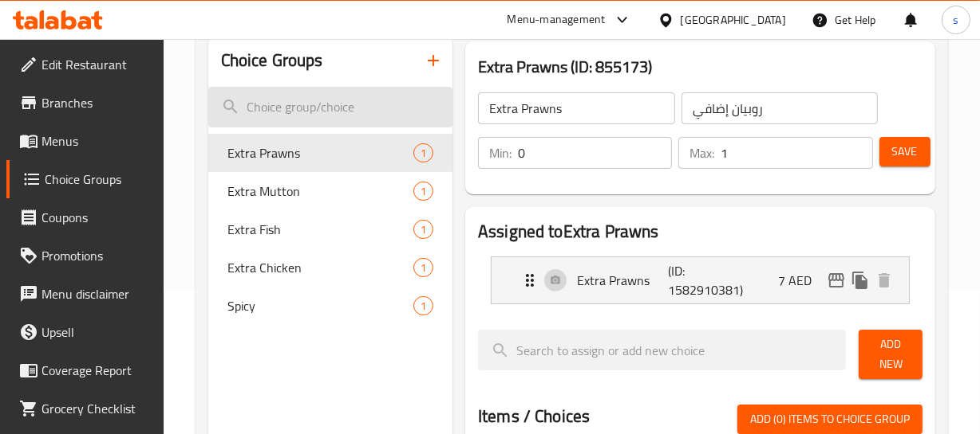  Describe the element at coordinates (884, 281) in the screenshot. I see `button: delete` at that location.